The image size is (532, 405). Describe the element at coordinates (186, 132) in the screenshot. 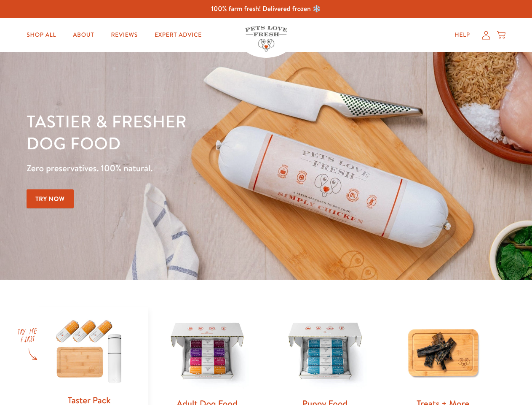

I see `h1: Tastier & fresher dog food` at that location.